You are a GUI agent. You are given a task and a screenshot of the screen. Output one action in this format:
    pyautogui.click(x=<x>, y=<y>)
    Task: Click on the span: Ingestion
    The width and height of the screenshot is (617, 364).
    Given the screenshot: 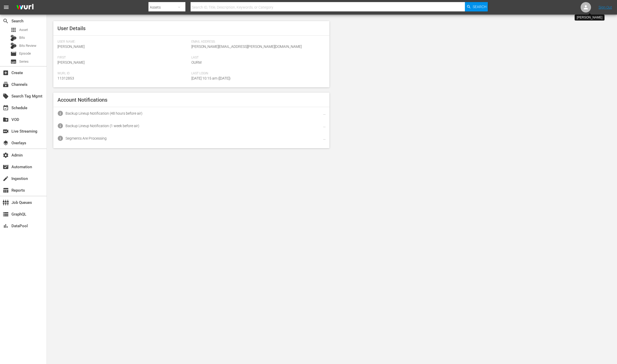 What is the action you would take?
    pyautogui.click(x=6, y=179)
    